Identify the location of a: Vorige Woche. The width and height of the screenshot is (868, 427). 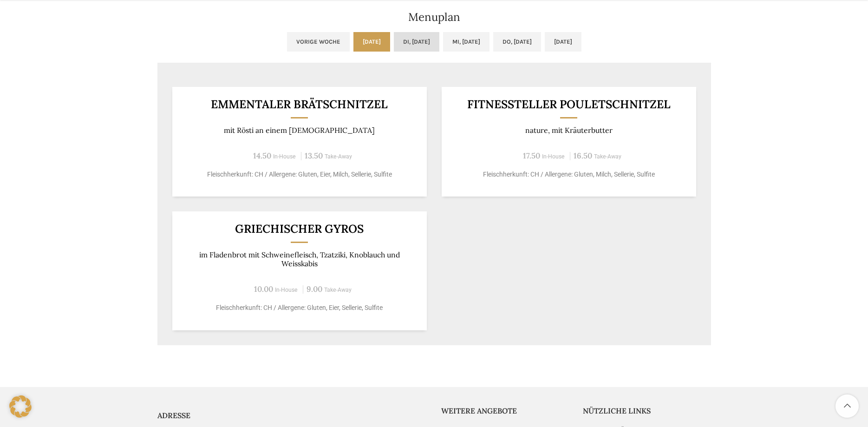
(318, 42).